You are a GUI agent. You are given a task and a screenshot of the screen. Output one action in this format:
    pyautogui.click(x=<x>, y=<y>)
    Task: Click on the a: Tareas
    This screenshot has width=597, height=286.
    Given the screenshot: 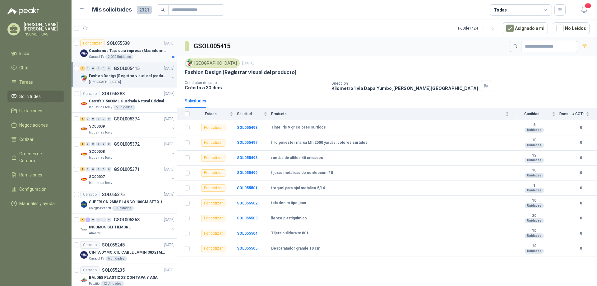 What is the action you would take?
    pyautogui.click(x=36, y=82)
    